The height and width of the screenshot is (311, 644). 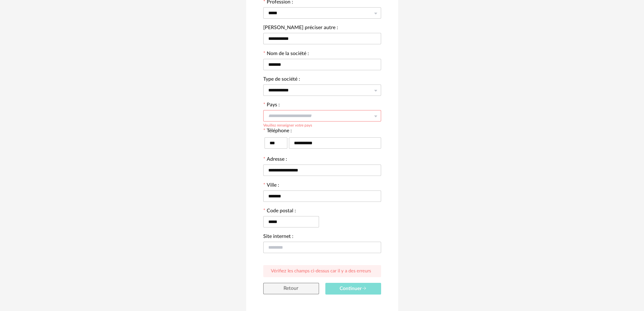 I want to click on label: Adresse :, so click(x=275, y=160).